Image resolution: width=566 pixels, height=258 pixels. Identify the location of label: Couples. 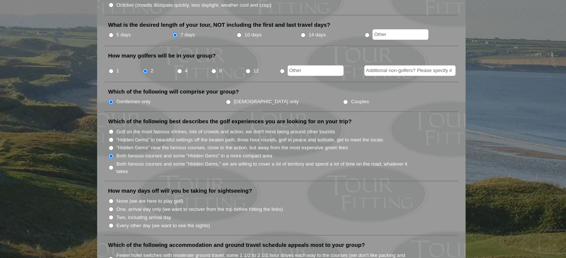
(360, 102).